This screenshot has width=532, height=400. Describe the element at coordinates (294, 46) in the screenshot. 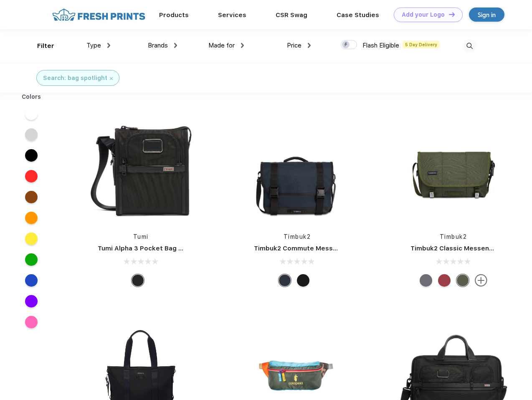

I see `span: Price` at that location.